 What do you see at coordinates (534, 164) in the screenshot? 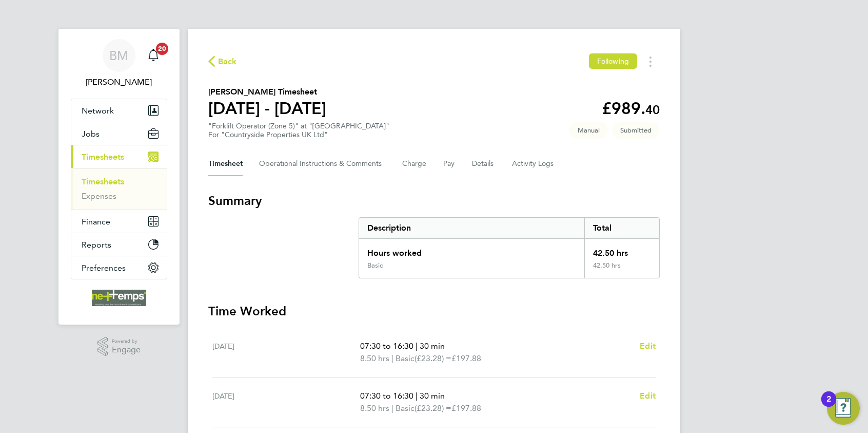
I see `button: Activity Logs` at bounding box center [534, 164].